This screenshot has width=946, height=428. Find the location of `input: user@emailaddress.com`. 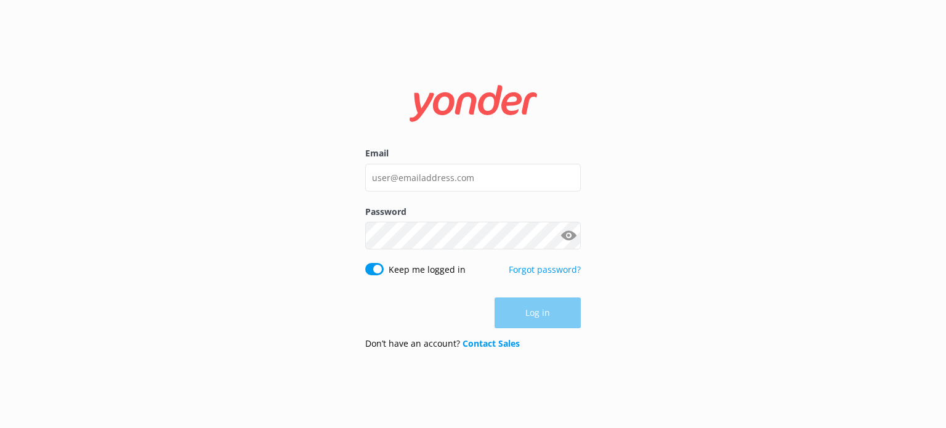

input: user@emailaddress.com is located at coordinates (473, 177).